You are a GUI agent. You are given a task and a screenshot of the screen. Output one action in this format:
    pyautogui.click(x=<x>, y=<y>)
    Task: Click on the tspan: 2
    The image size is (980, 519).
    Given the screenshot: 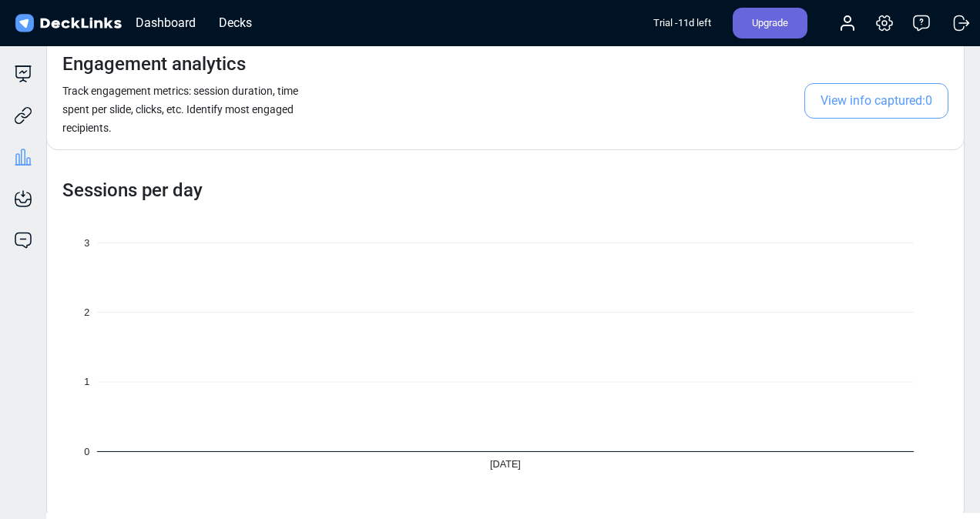 What is the action you would take?
    pyautogui.click(x=87, y=312)
    